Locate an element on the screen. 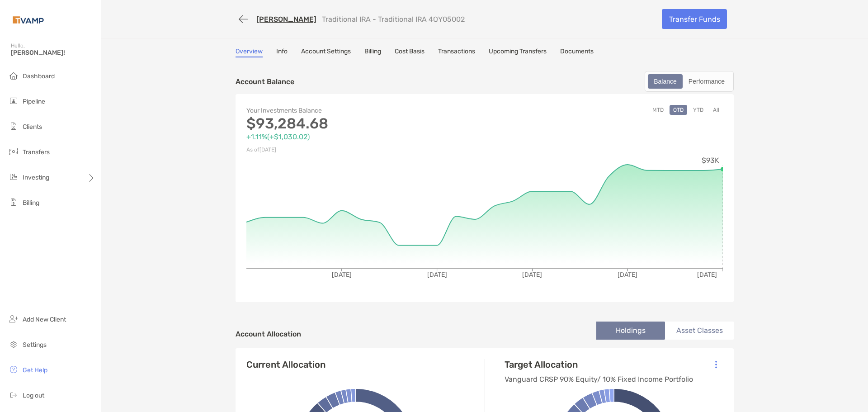 The height and width of the screenshot is (412, 868). img: clients icon is located at coordinates (13, 126).